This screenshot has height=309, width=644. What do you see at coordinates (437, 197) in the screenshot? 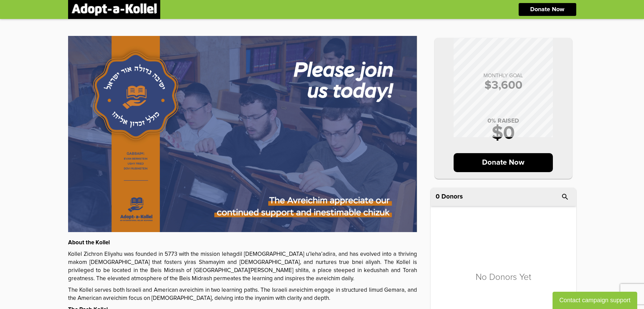
I see `span: 0` at bounding box center [437, 197].